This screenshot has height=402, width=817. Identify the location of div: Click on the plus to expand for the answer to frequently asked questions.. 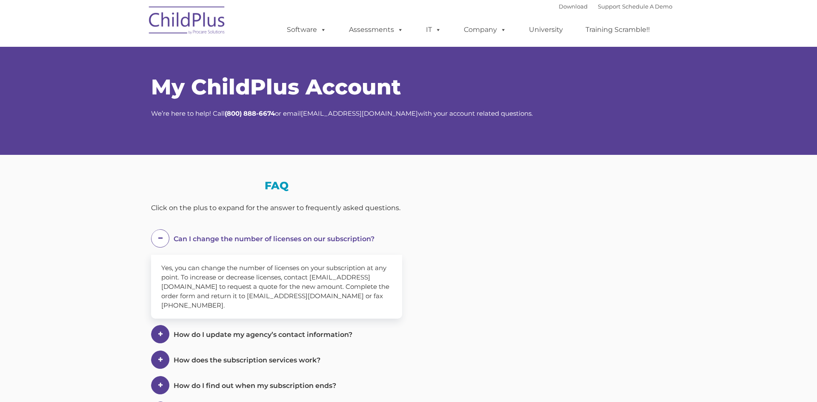
(276, 208).